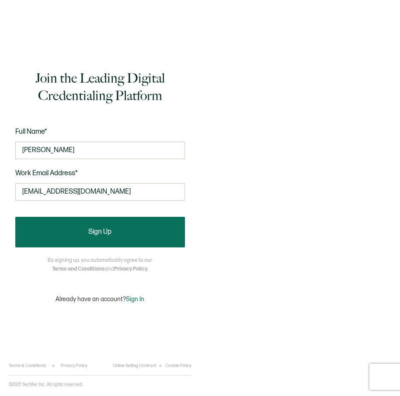 Image resolution: width=400 pixels, height=396 pixels. What do you see at coordinates (31, 132) in the screenshot?
I see `span: Full Name*` at bounding box center [31, 132].